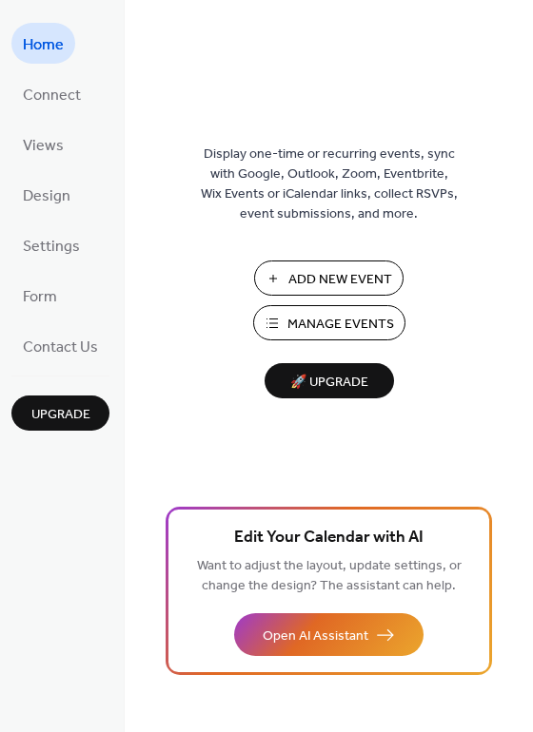  I want to click on span: Form, so click(40, 297).